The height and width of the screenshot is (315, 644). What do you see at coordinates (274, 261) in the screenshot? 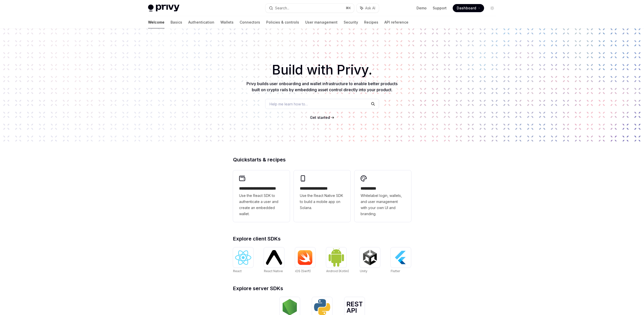
I see `a: React NativeReact Native` at bounding box center [274, 261].